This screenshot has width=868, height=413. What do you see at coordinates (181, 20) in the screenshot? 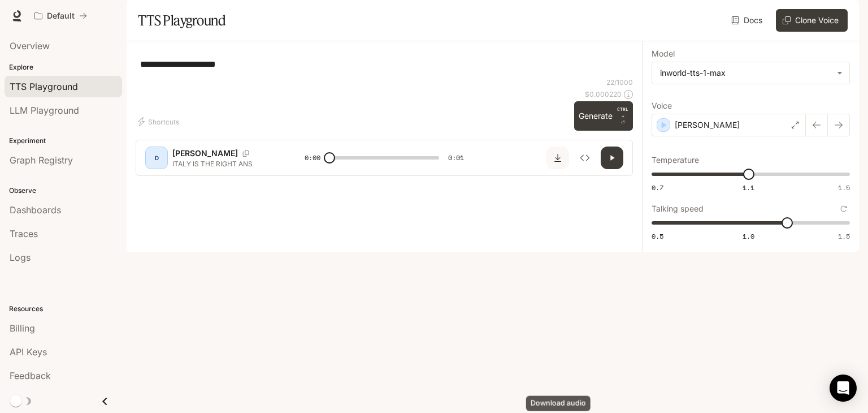
I see `h1: TTS Playground` at bounding box center [181, 20].